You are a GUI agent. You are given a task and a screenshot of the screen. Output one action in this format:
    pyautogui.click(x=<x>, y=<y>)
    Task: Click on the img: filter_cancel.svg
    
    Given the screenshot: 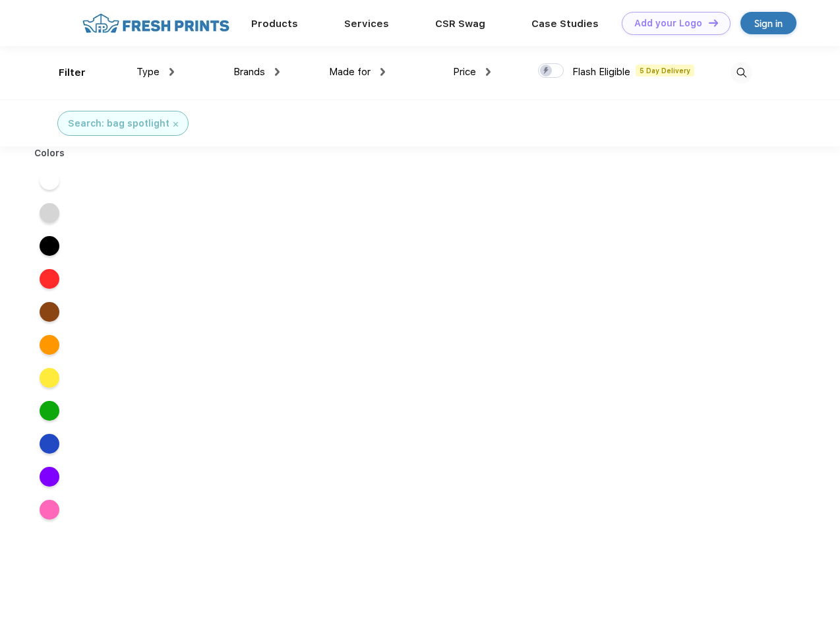 What is the action you would take?
    pyautogui.click(x=175, y=124)
    